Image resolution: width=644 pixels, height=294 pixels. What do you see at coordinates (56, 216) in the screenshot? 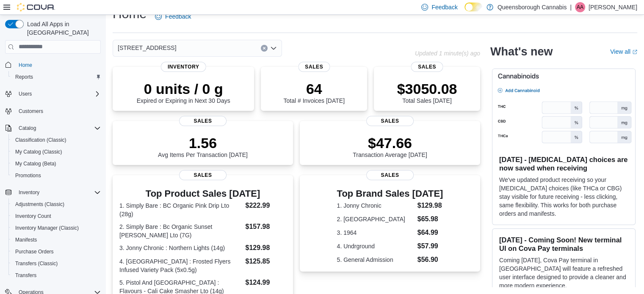
I see `button: Inventory Count` at bounding box center [56, 216].